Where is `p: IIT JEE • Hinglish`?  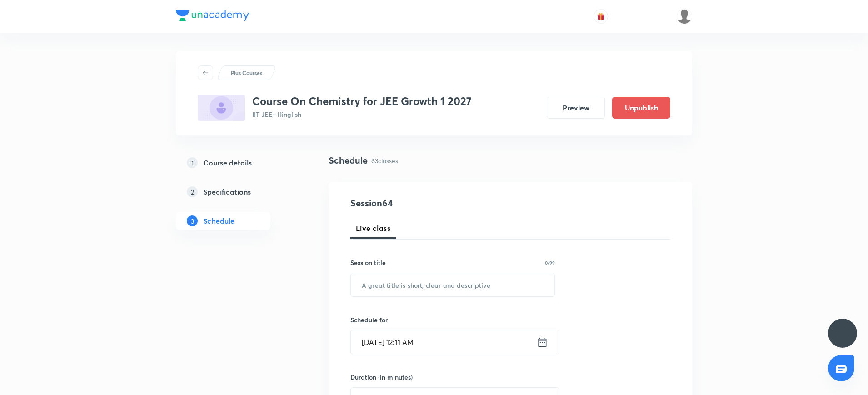 p: IIT JEE • Hinglish is located at coordinates (362, 114).